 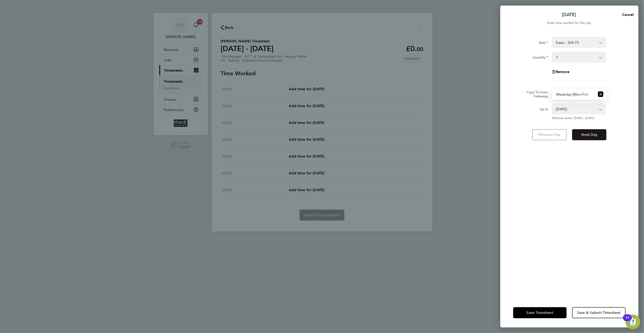 What do you see at coordinates (627, 14) in the screenshot?
I see `span: Cancel` at bounding box center [627, 14].